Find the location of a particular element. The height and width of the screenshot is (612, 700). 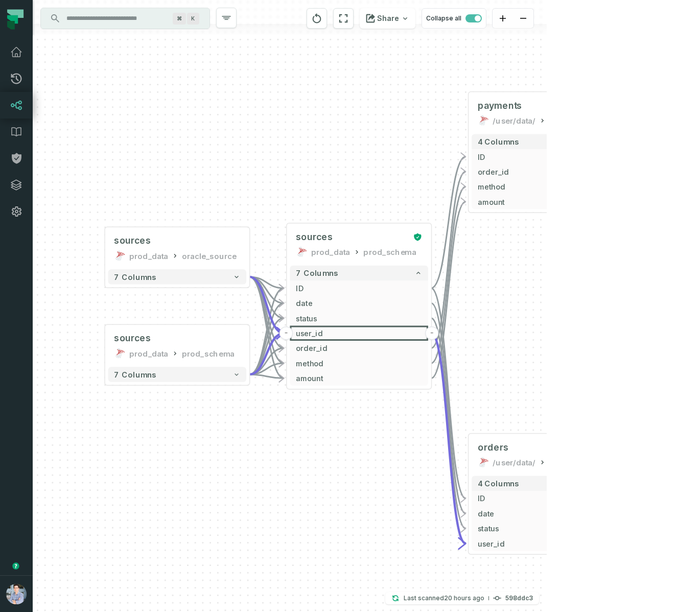

span: orders is located at coordinates (493, 447).